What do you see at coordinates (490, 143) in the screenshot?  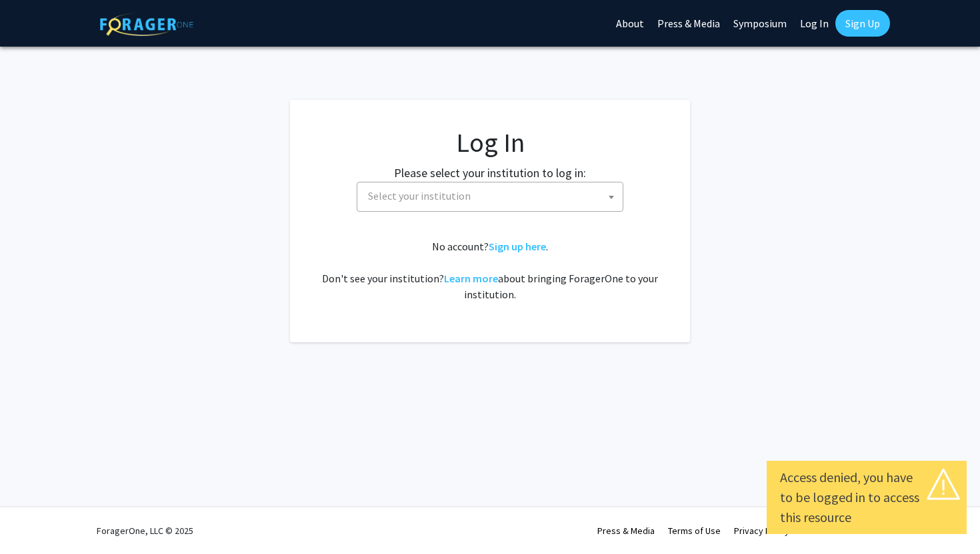 I see `h1: Log In` at bounding box center [490, 143].